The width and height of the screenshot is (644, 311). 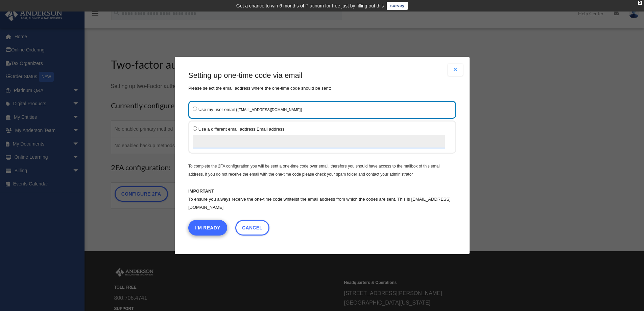 What do you see at coordinates (322, 170) in the screenshot?
I see `p: To complete the 2FA configuration you will be sent a one-time code over email, therefore you shou...` at bounding box center [322, 170].